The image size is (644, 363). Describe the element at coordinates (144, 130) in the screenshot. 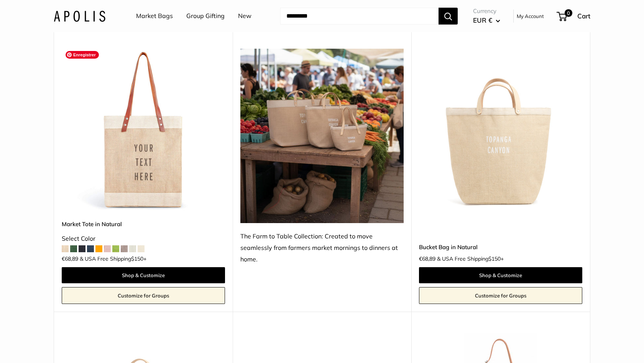

I see `a: description_Make it yours with custom printed text.Market Tote in Natural` at that location.